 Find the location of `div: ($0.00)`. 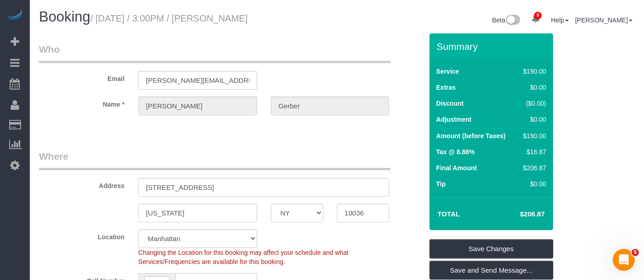

div: ($0.00) is located at coordinates (532, 103).